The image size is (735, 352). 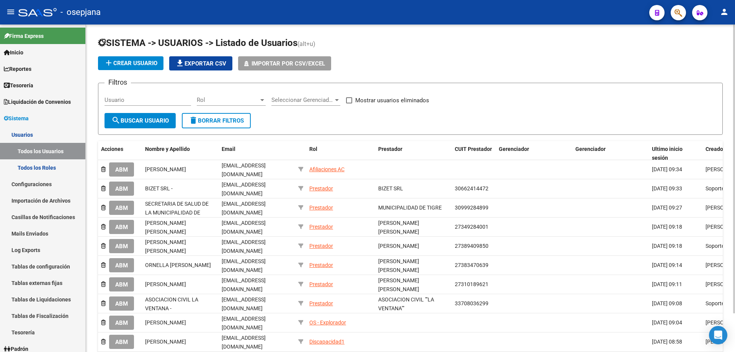 I want to click on mat-icon: file_download, so click(x=180, y=63).